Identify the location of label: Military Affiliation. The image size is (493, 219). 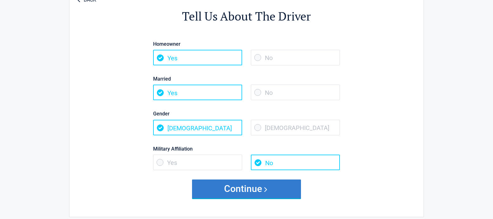
(247, 149).